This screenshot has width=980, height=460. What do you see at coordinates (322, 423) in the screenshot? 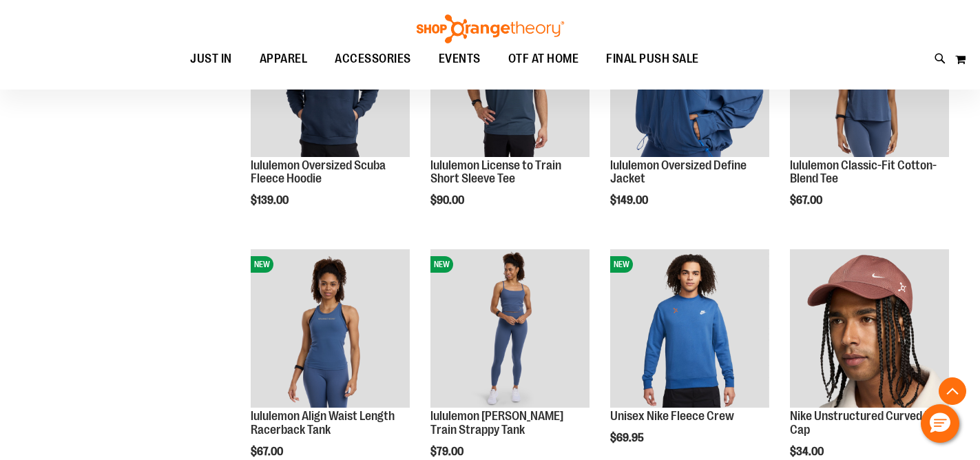
I see `a: lululemon Align Waist Length Racerback Tank` at bounding box center [322, 423].